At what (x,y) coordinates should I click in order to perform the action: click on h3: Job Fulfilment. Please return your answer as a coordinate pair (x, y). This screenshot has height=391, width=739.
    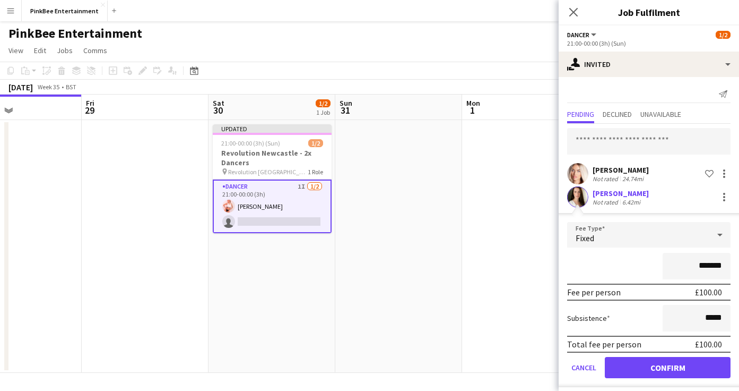
    Looking at the image, I should click on (649, 12).